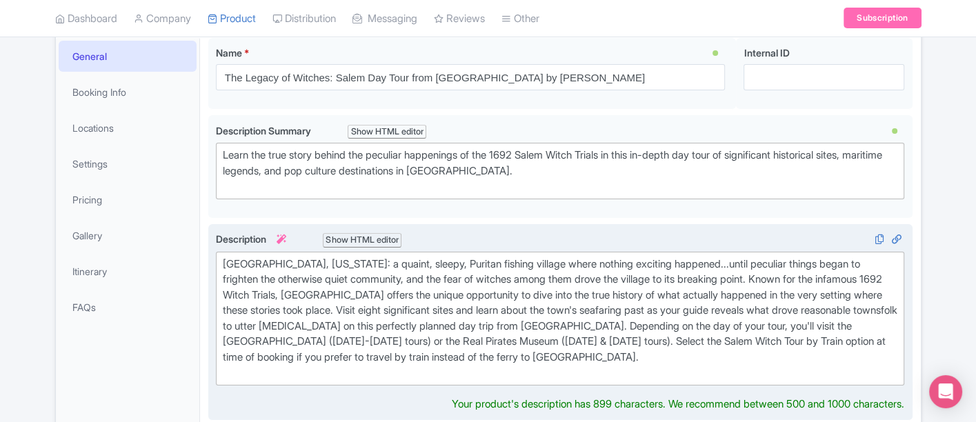  I want to click on div: Your product's description has 899 characters. We recommend between 500 and 1000 characters., so click(678, 404).